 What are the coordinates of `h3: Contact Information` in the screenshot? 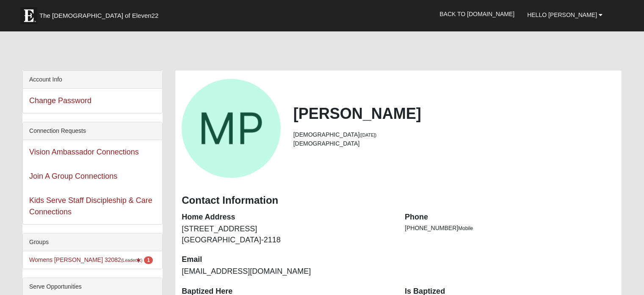 It's located at (398, 200).